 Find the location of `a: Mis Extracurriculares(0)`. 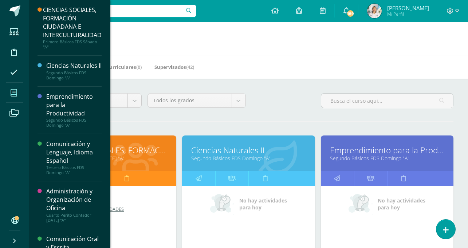

a: Mis Extracurriculares(0) is located at coordinates (113, 67).